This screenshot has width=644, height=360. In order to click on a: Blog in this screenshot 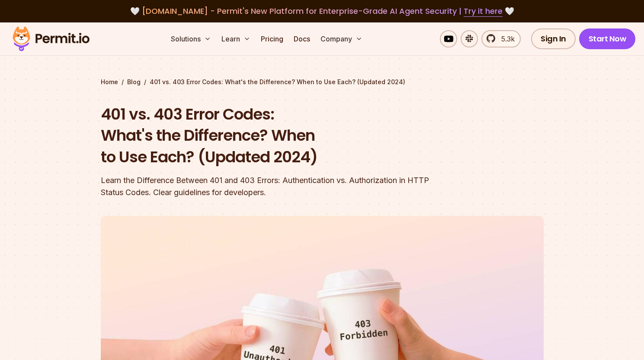, I will do `click(133, 82)`.